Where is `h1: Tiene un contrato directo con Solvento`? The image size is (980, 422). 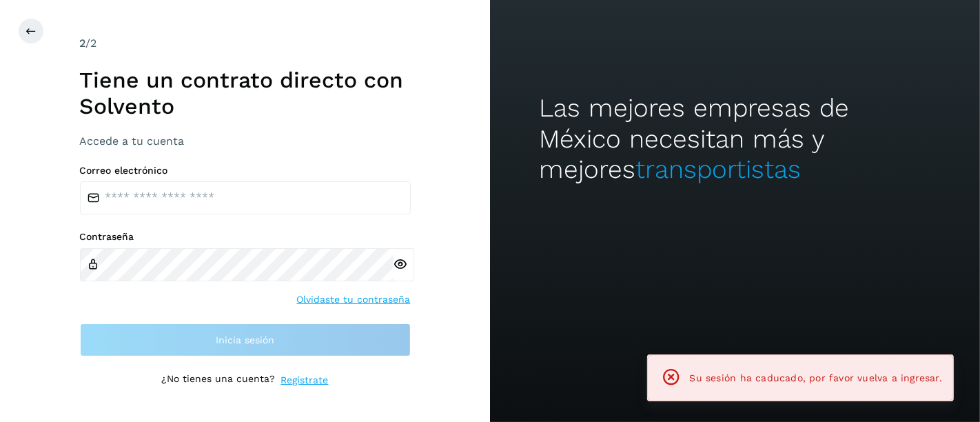 h1: Tiene un contrato directo con Solvento is located at coordinates (246, 93).